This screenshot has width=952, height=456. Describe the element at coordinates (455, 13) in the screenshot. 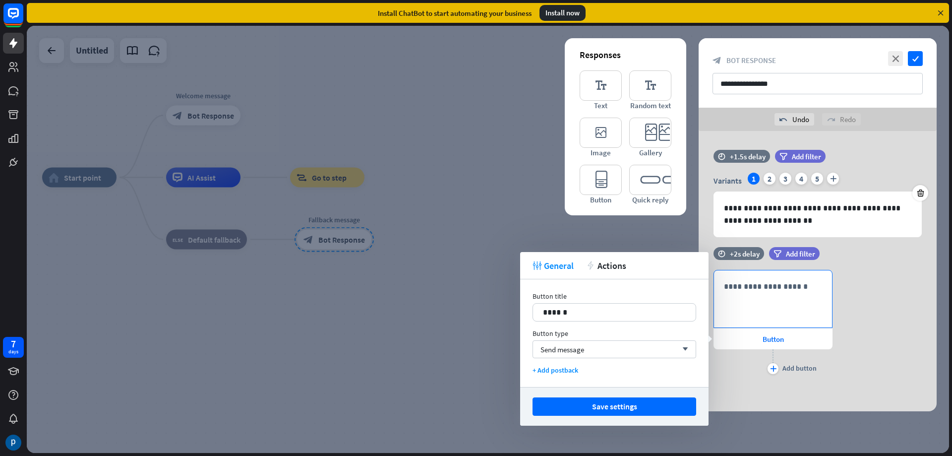

I see `div: Install ChatBot to start automating your business` at that location.